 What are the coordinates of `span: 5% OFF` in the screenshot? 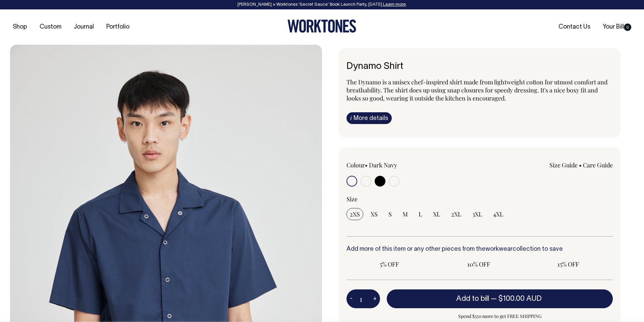 It's located at (389, 264).